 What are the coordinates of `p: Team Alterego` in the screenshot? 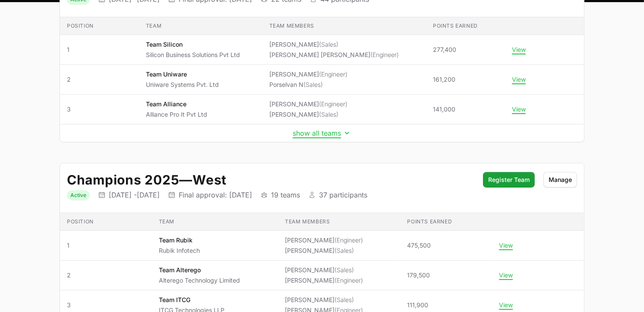 It's located at (200, 270).